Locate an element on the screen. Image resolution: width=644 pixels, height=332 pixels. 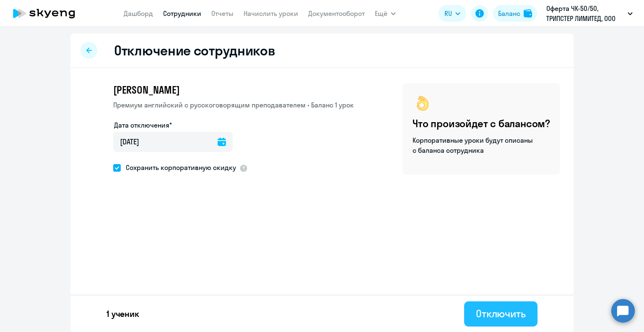
span: RU is located at coordinates (448, 14).